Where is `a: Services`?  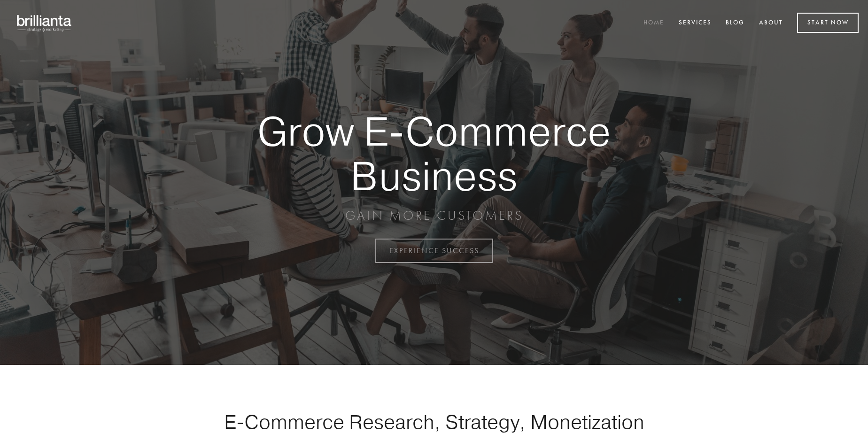 a: Services is located at coordinates (695, 23).